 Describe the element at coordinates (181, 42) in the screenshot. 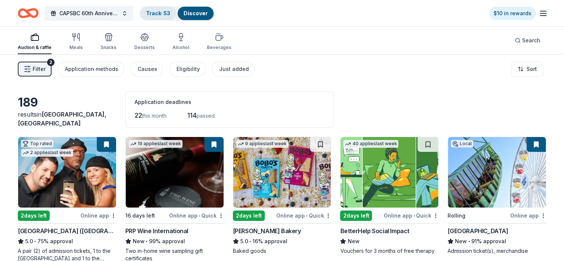

I see `button: Alcohol` at that location.